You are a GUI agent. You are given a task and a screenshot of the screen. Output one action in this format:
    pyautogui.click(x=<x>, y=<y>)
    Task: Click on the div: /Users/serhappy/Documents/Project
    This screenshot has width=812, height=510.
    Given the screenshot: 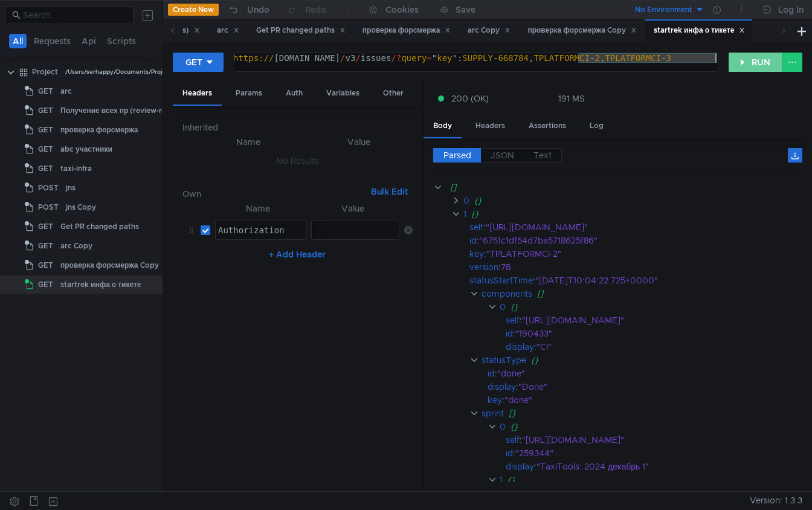 What is the action you would take?
    pyautogui.click(x=118, y=72)
    